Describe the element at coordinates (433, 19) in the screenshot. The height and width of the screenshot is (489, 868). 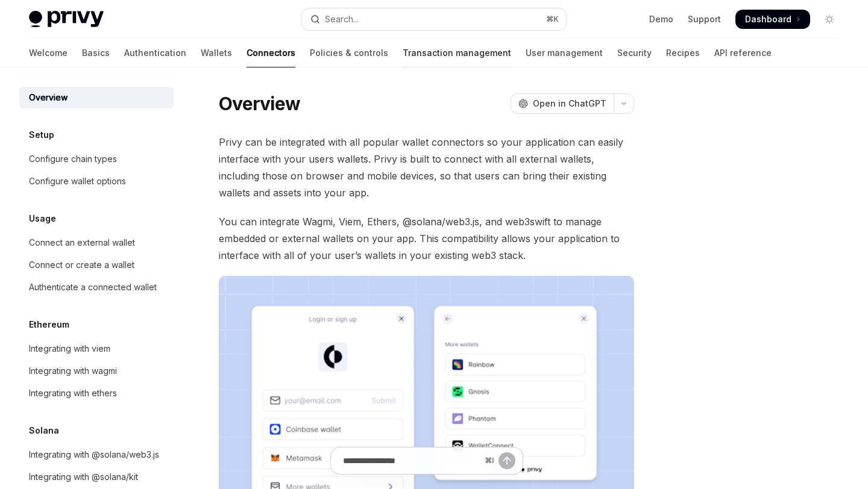
I see `button: Open search` at that location.